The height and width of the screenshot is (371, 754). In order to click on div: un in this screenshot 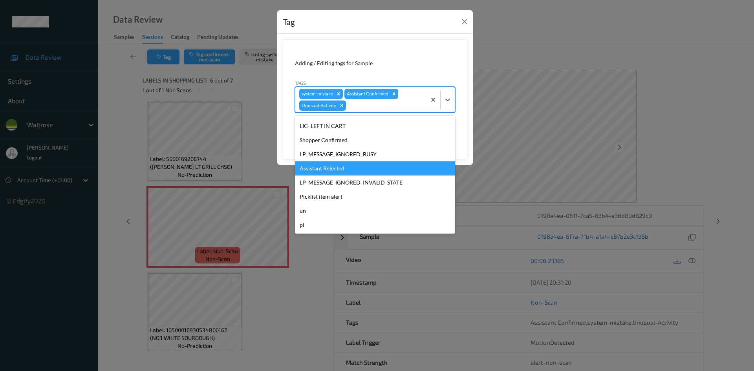, I will do `click(375, 211)`.